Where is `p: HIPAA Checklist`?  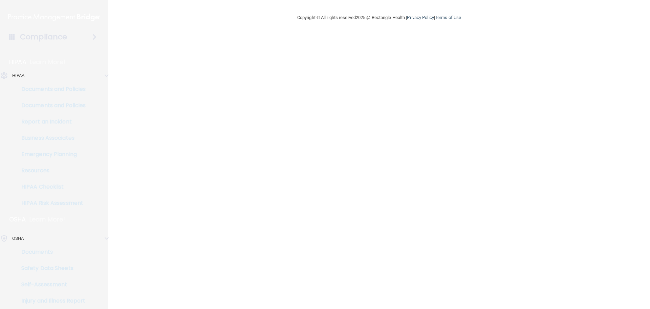 p: HIPAA Checklist is located at coordinates (50, 187).